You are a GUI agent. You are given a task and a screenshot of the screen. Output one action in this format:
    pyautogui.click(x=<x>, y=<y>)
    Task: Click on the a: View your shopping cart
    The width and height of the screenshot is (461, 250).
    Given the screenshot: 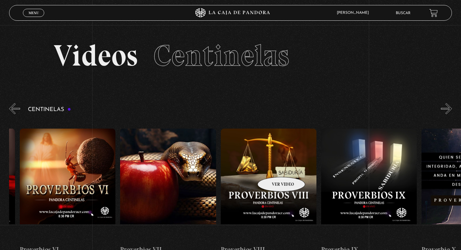 What is the action you would take?
    pyautogui.click(x=433, y=13)
    